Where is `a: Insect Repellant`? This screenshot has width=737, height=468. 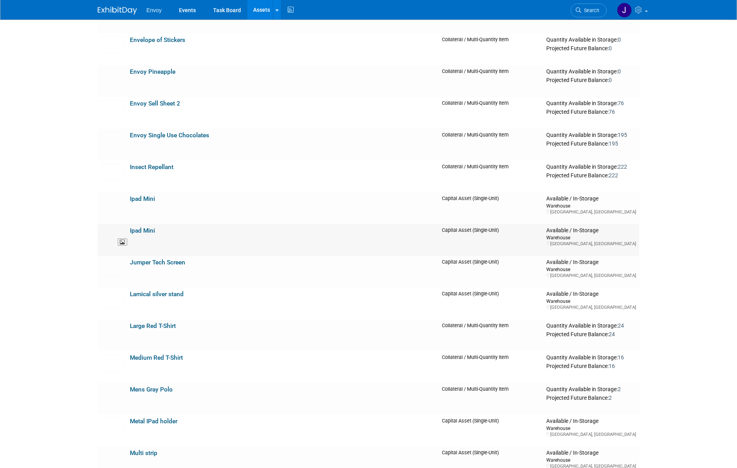 a: Insect Repellant is located at coordinates (151, 167).